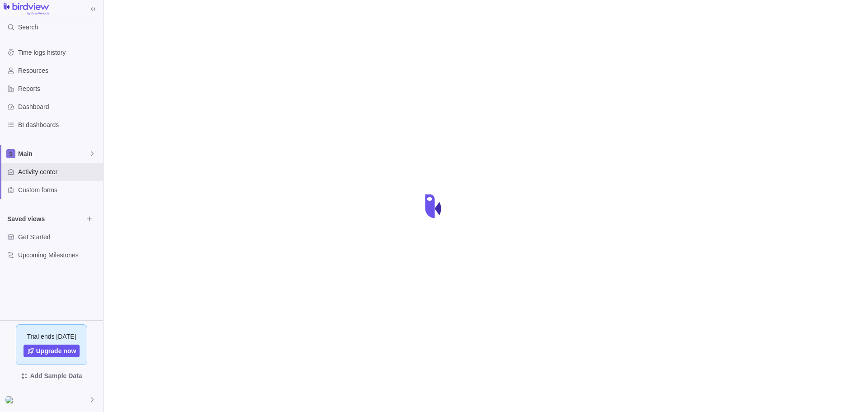 The width and height of the screenshot is (868, 412). I want to click on span: BI dashboards, so click(59, 125).